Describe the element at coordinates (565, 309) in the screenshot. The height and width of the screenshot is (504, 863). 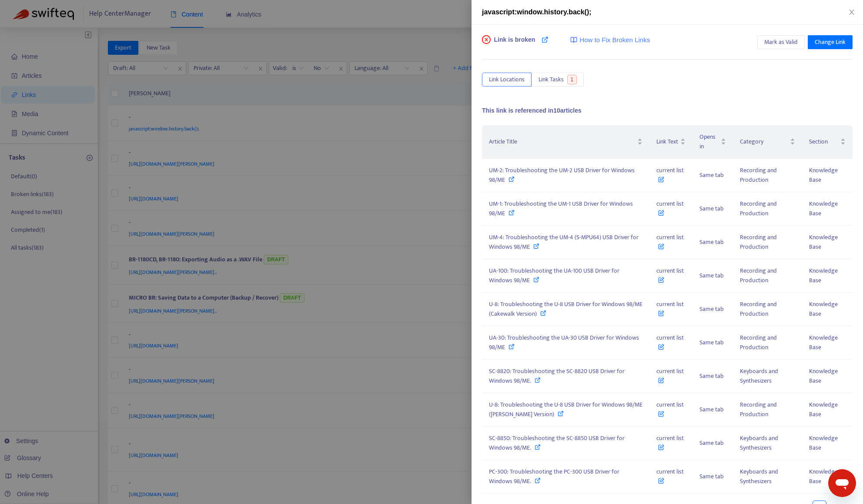
I see `span: U-8: Troubleshooting the U-8 USB Driver for Windows 98/ME (Cakewalk Version)` at that location.